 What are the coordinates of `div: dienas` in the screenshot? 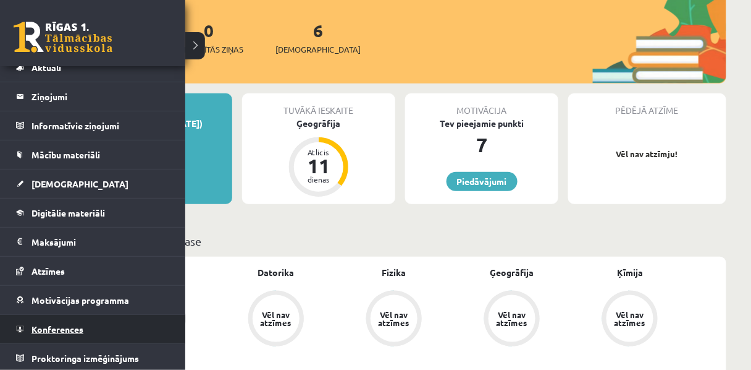 It's located at (319, 179).